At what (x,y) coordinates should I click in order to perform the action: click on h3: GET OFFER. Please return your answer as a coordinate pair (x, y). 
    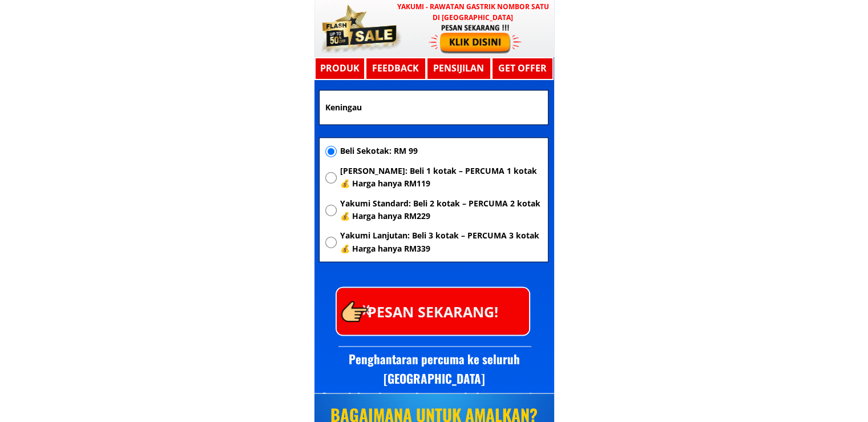
    Looking at the image, I should click on (522, 69).